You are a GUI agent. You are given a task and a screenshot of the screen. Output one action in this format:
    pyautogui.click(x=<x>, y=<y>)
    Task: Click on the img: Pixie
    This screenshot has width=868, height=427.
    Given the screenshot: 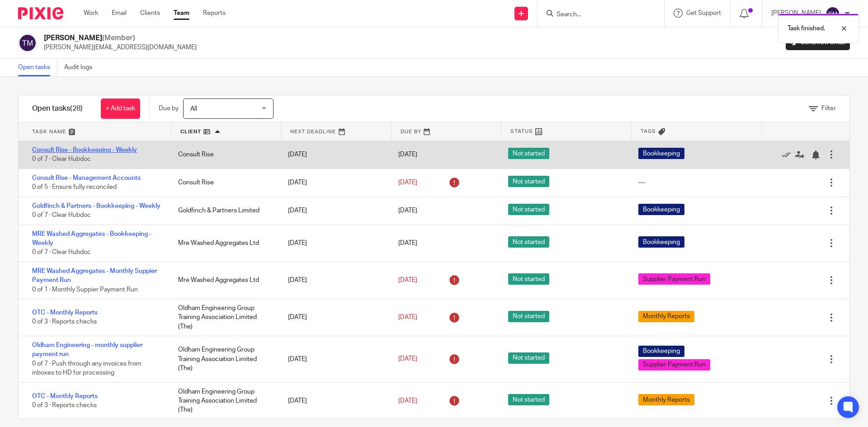 What is the action you would take?
    pyautogui.click(x=40, y=13)
    